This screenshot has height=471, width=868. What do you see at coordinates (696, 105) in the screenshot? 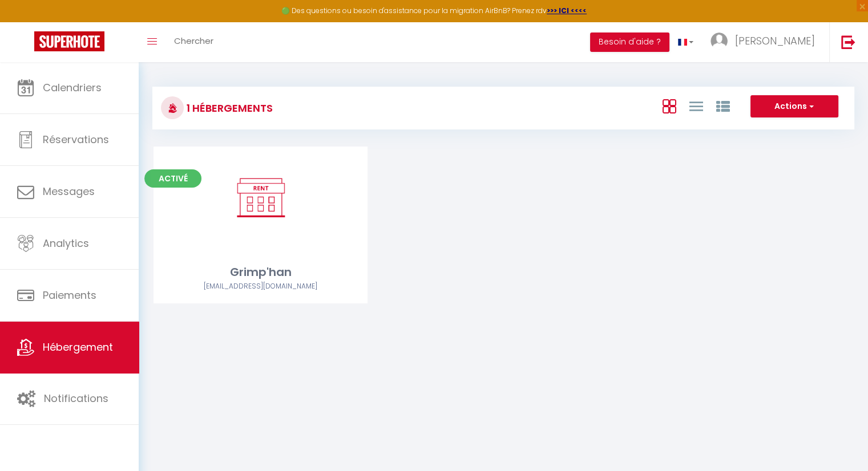
I see `a: Vue en Liste` at bounding box center [696, 105].